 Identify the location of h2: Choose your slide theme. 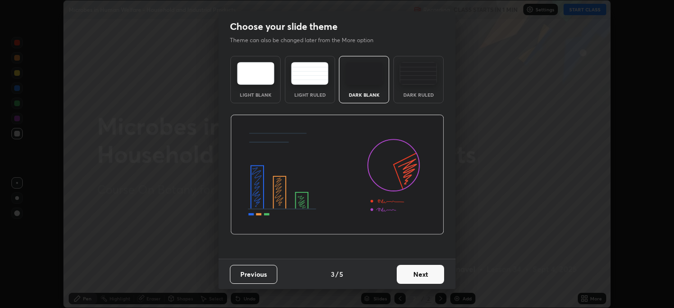
(283, 27).